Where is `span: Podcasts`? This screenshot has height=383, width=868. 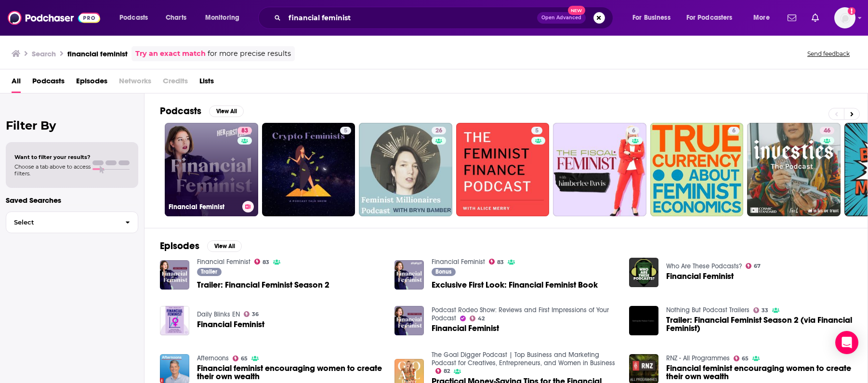 span: Podcasts is located at coordinates (133, 18).